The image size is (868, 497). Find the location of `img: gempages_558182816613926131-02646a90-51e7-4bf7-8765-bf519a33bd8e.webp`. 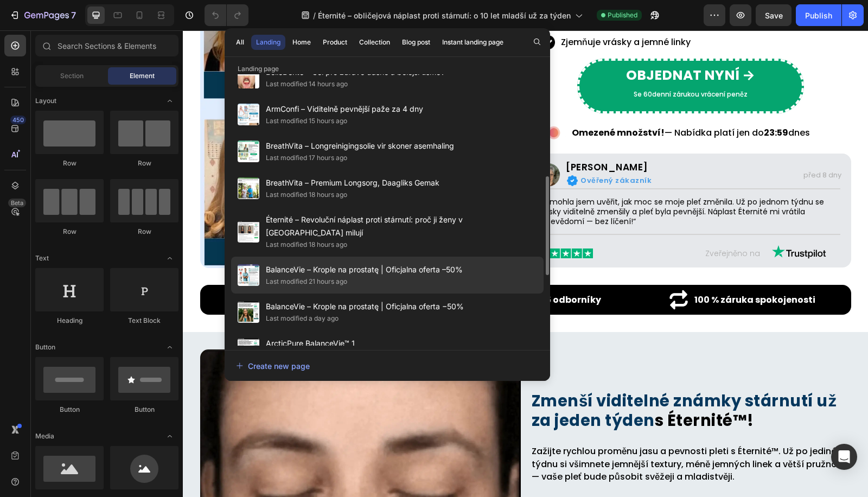

img: gempages_558182816613926131-02646a90-51e7-4bf7-8765-bf519a33bd8e.webp is located at coordinates (496, 269).